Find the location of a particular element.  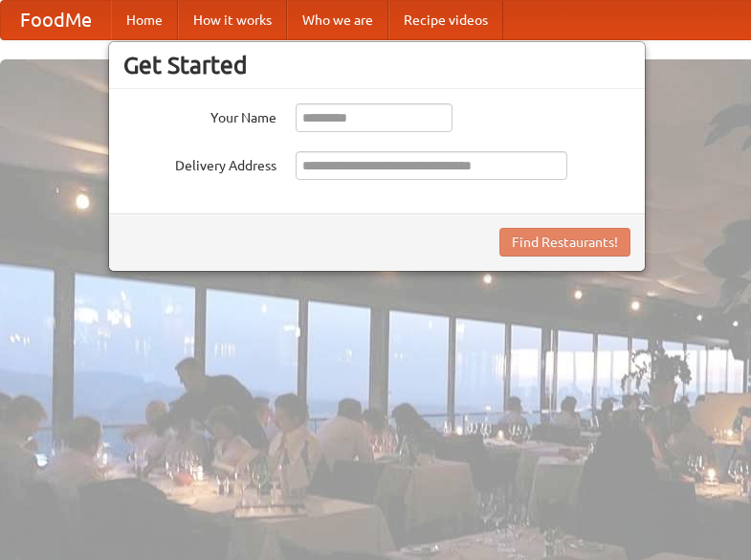

button: Find Restaurants! is located at coordinates (565, 243).